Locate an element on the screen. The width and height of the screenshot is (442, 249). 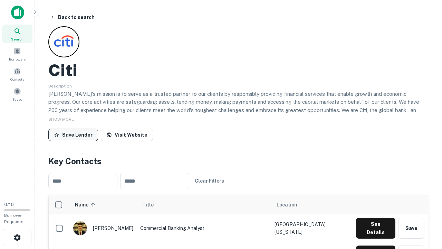
button: See Details is located at coordinates (376, 228).